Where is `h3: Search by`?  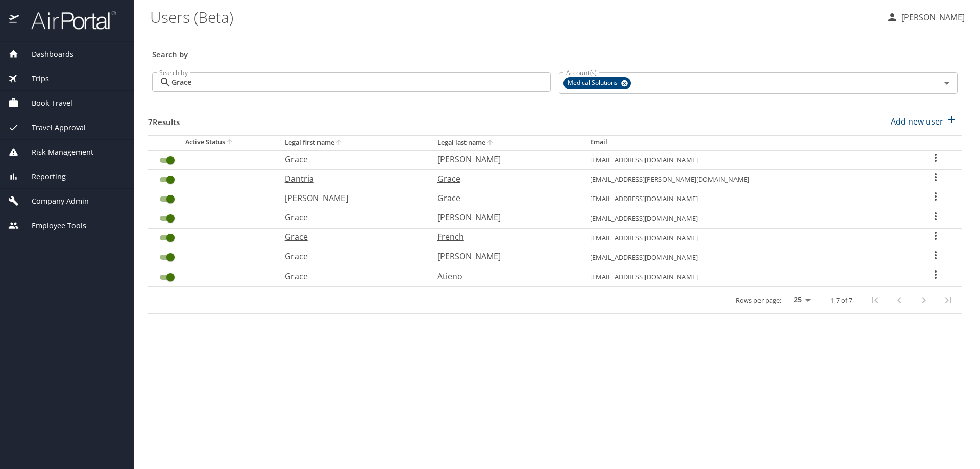 h3: Search by is located at coordinates (555, 51).